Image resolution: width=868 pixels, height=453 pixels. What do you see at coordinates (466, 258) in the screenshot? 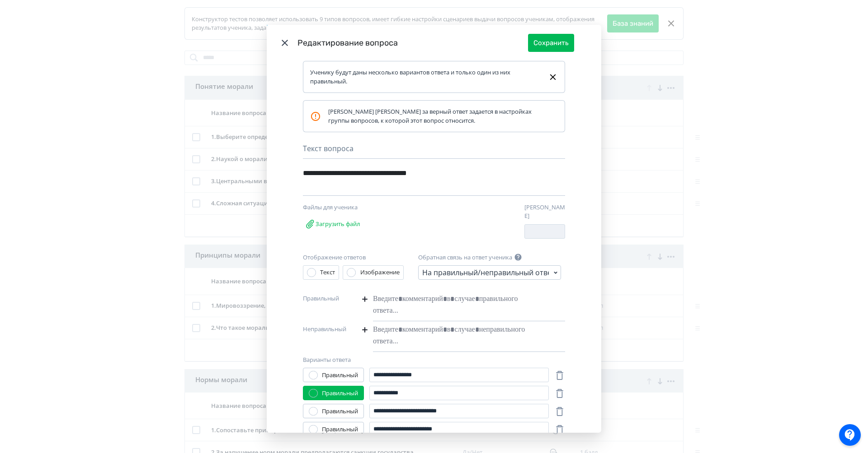
I see `label: Обратная связь на ответ ученика` at bounding box center [466, 258].